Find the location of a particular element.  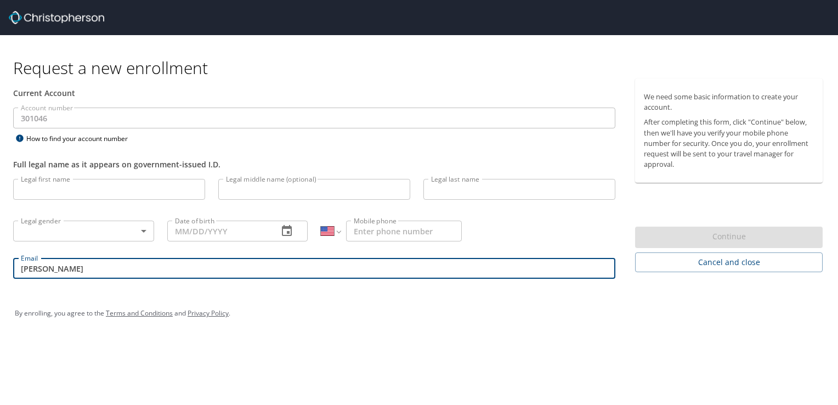

div: Current Account is located at coordinates (314, 93).